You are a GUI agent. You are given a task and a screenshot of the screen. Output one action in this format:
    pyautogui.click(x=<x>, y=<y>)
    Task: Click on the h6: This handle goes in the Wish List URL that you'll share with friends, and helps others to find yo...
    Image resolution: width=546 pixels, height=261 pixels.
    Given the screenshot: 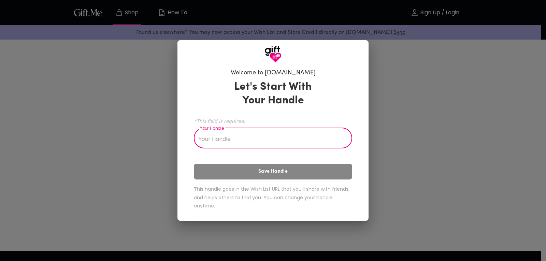 What is the action you would take?
    pyautogui.click(x=273, y=197)
    